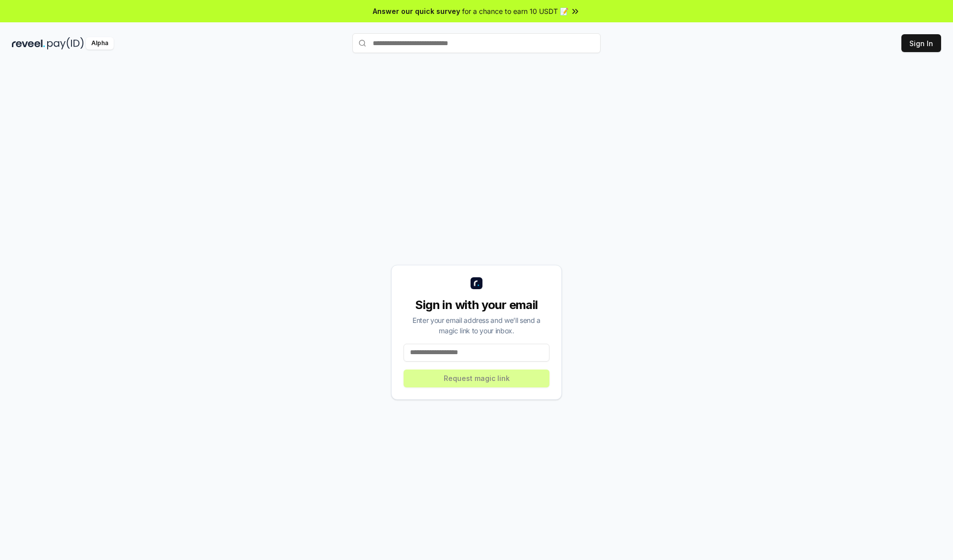 This screenshot has height=560, width=953. What do you see at coordinates (921, 43) in the screenshot?
I see `button: Sign In` at bounding box center [921, 43].